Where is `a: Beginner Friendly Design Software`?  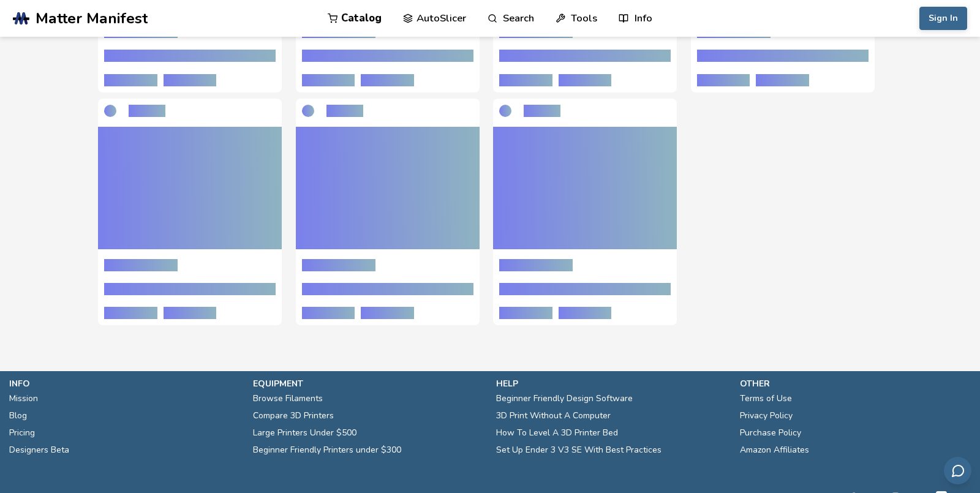
a: Beginner Friendly Design Software is located at coordinates (564, 399).